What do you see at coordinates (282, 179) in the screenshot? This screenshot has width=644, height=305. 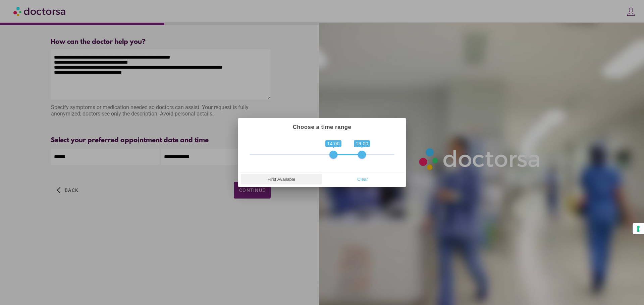 I see `span: First Available` at bounding box center [282, 179].